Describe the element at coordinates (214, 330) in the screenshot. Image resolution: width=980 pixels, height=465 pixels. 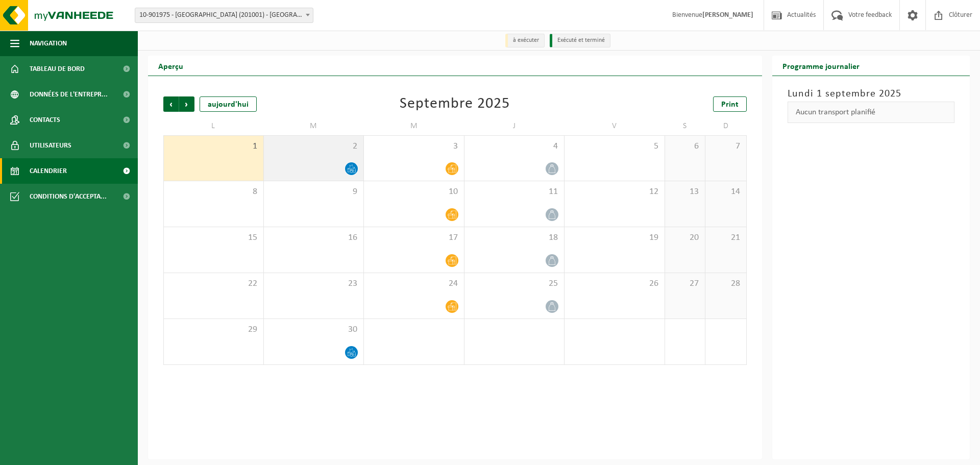
I see `span: 29` at that location.